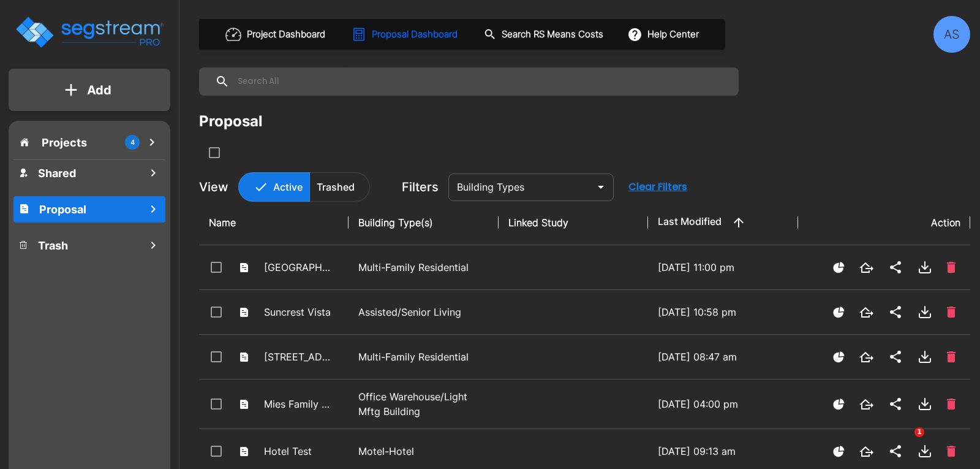  I want to click on button: Trashed, so click(340, 187).